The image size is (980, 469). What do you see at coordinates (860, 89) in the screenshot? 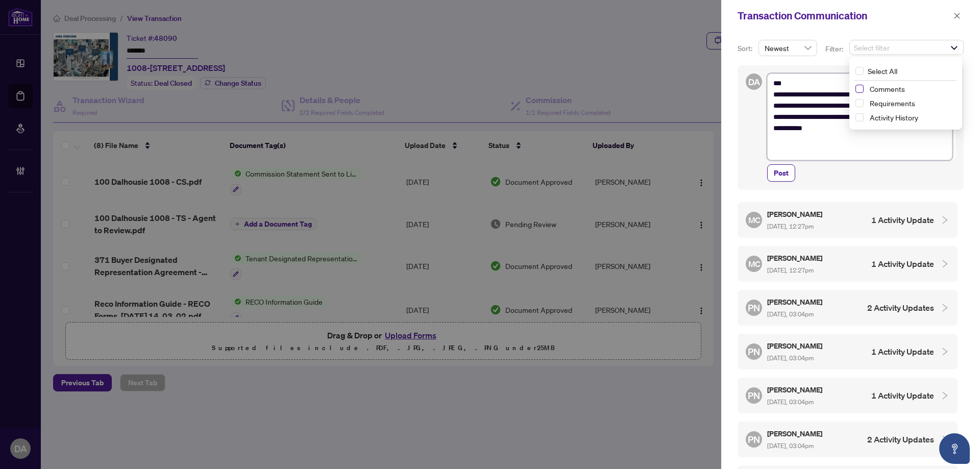
I see `span: Select Comments` at bounding box center [860, 89].